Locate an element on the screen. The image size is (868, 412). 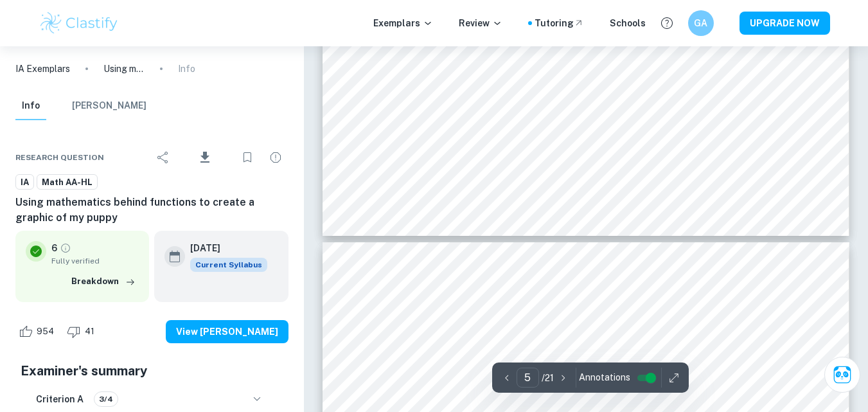
span: IA is located at coordinates (24, 183).